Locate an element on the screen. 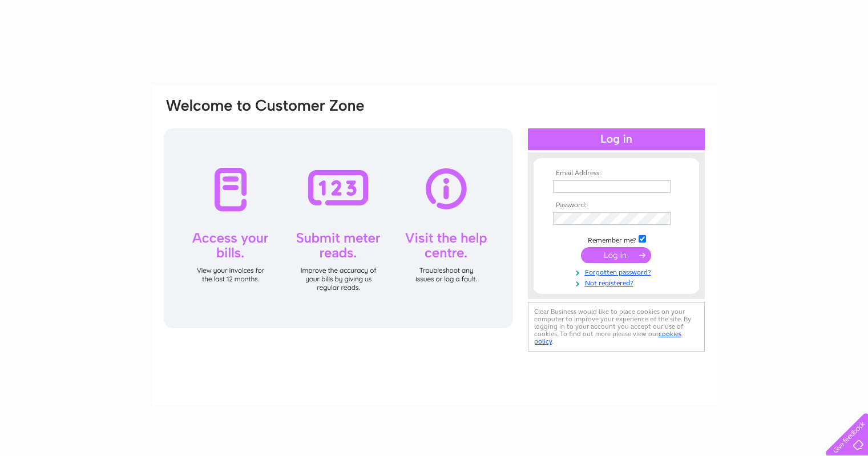  td: Remember me? is located at coordinates (616, 240).